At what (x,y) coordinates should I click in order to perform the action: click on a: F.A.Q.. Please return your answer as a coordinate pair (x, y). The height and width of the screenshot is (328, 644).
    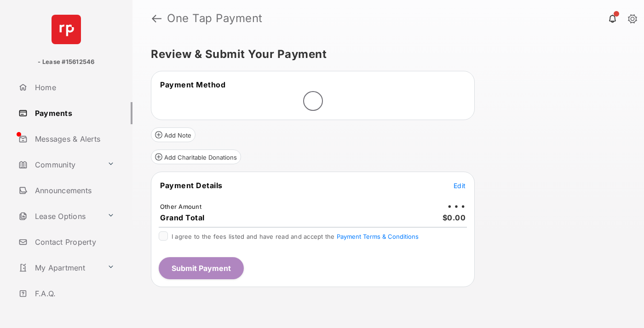
    Looking at the image, I should click on (73, 293).